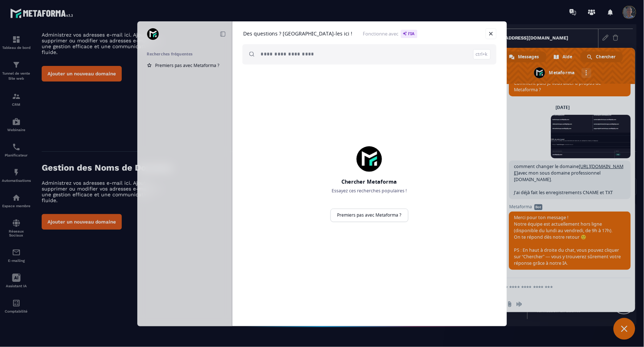 The width and height of the screenshot is (644, 347). Describe the element at coordinates (369, 191) in the screenshot. I see `p: Essayez ces recherches populaires !` at that location.